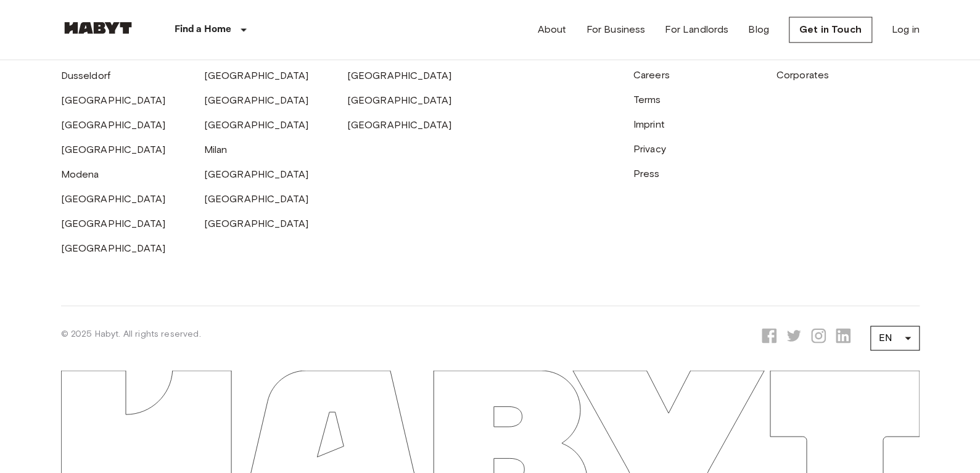 The height and width of the screenshot is (473, 980). Describe the element at coordinates (649, 149) in the screenshot. I see `a: Privacy` at that location.